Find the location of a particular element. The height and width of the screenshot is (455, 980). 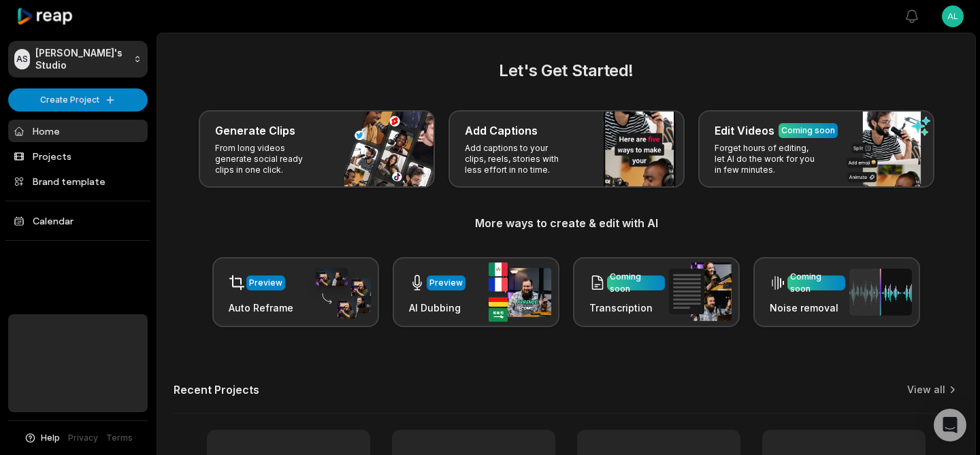

span: Help is located at coordinates (50, 438).